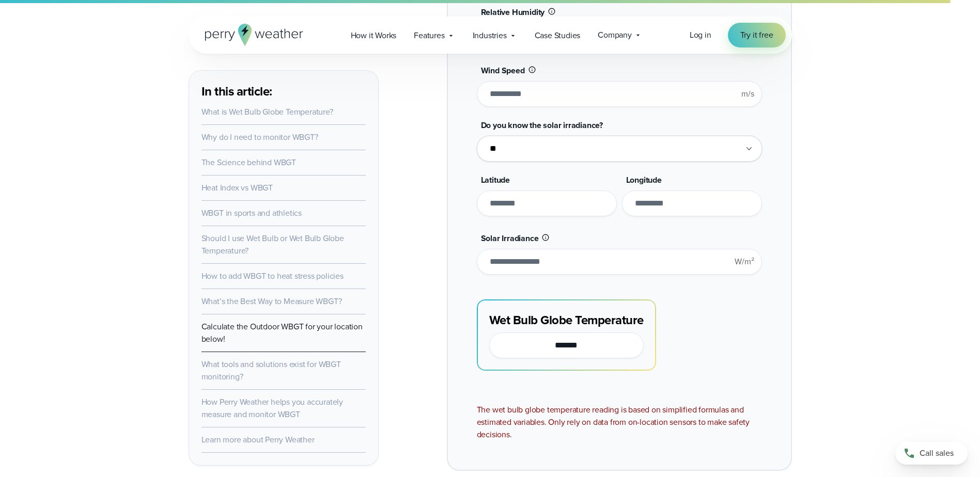 Image resolution: width=980 pixels, height=477 pixels. What do you see at coordinates (282, 333) in the screenshot?
I see `a: Calculate the Outdoor WBGT for your location below!` at bounding box center [282, 333].